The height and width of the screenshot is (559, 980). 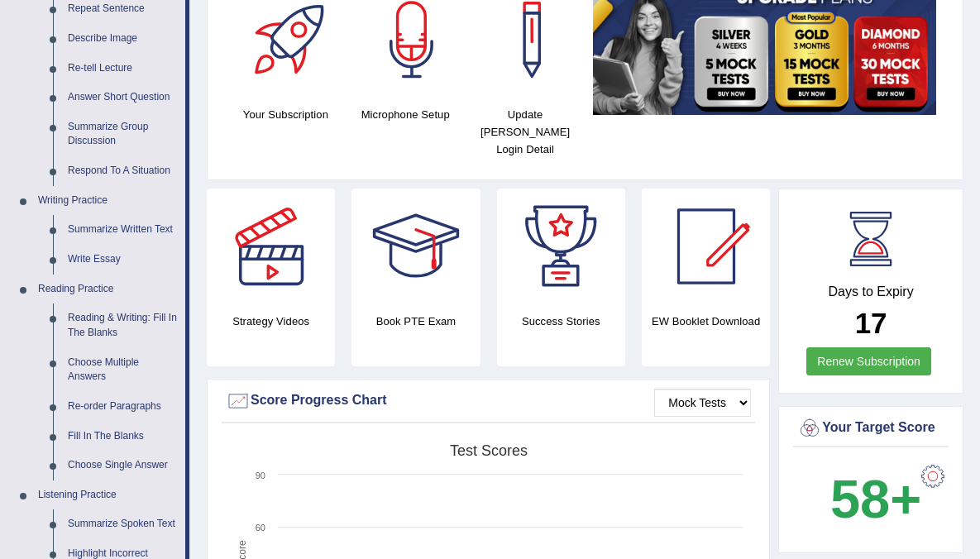 What do you see at coordinates (122, 171) in the screenshot?
I see `a: Respond To A Situation` at bounding box center [122, 171].